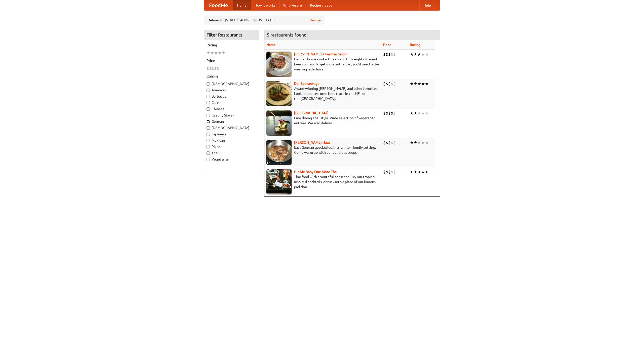 Image resolution: width=644 pixels, height=356 pixels. I want to click on b: Hit Me Baby One More Thai, so click(316, 172).